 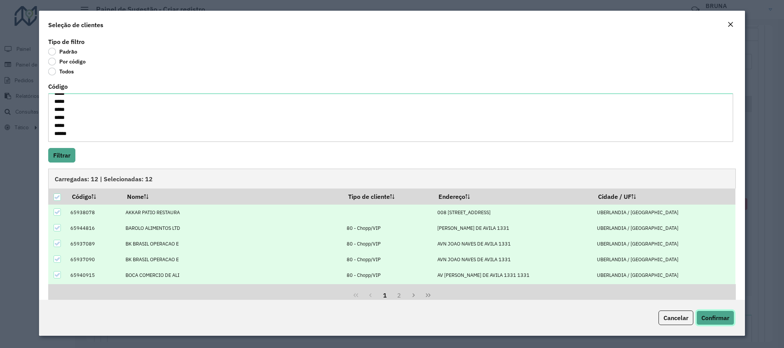 What do you see at coordinates (58, 87) in the screenshot?
I see `label: Código` at bounding box center [58, 87].